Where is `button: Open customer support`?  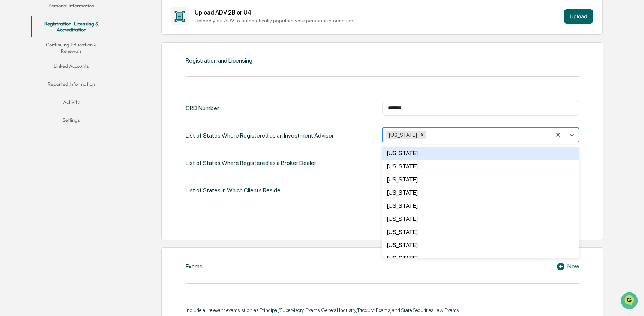
button: Open customer support is located at coordinates (9, 9).